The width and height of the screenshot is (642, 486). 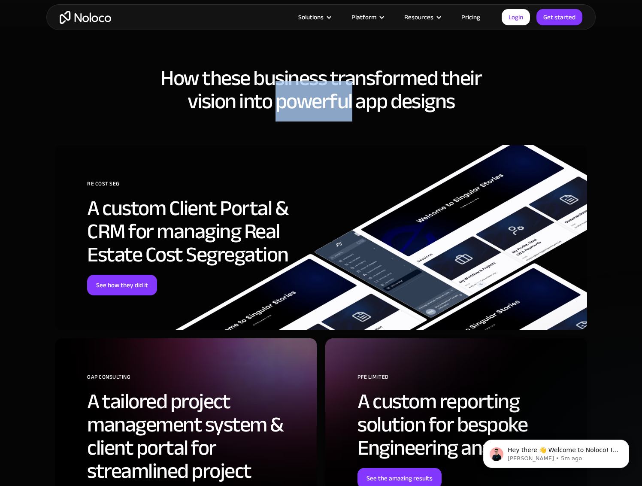 I want to click on p: Message from Darragh, sent 5m ago, so click(x=93, y=37).